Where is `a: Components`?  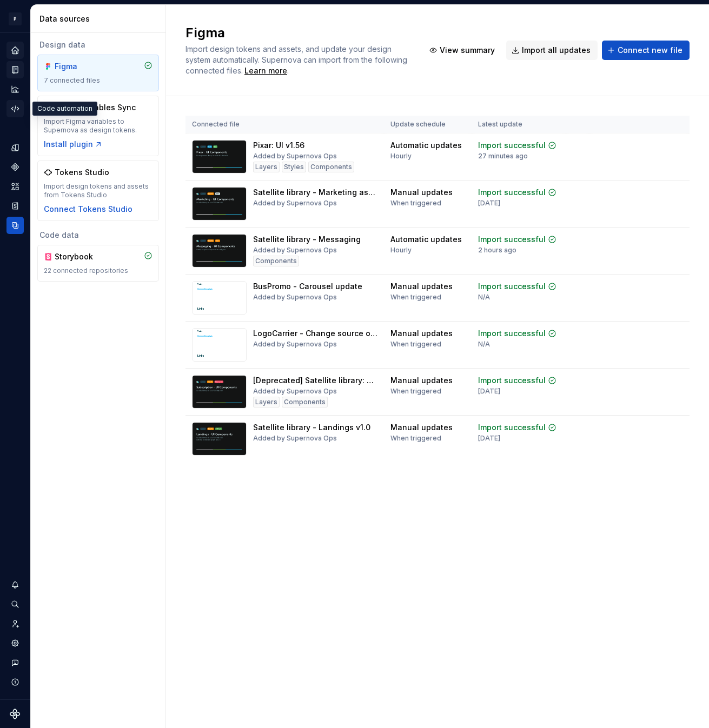 a: Components is located at coordinates (15, 167).